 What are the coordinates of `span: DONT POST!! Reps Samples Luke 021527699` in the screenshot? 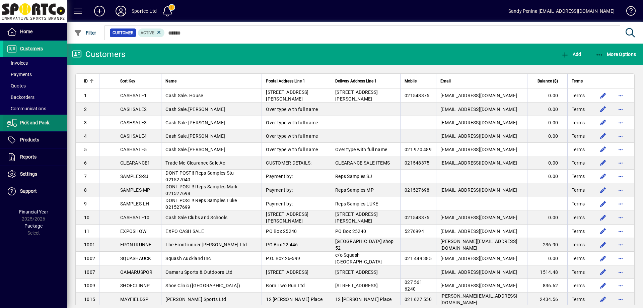 It's located at (201, 204).